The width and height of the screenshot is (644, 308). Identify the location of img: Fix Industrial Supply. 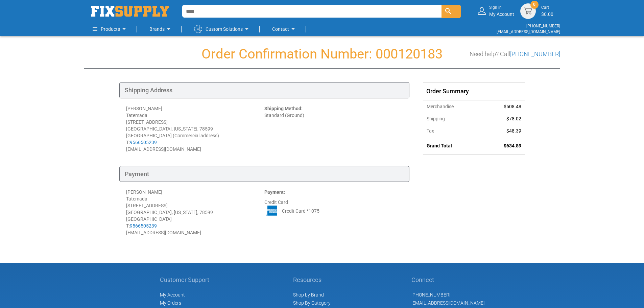
(129, 11).